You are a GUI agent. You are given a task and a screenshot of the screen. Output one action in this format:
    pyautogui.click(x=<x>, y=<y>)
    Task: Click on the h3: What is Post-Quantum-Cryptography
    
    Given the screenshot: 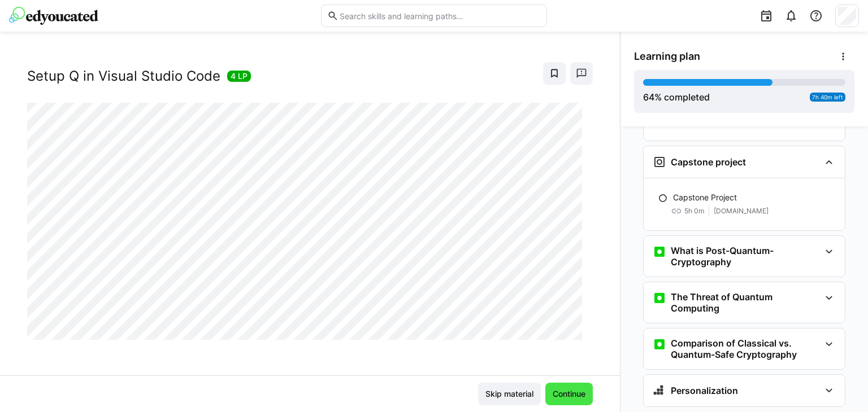 What is the action you would take?
    pyautogui.click(x=745, y=257)
    